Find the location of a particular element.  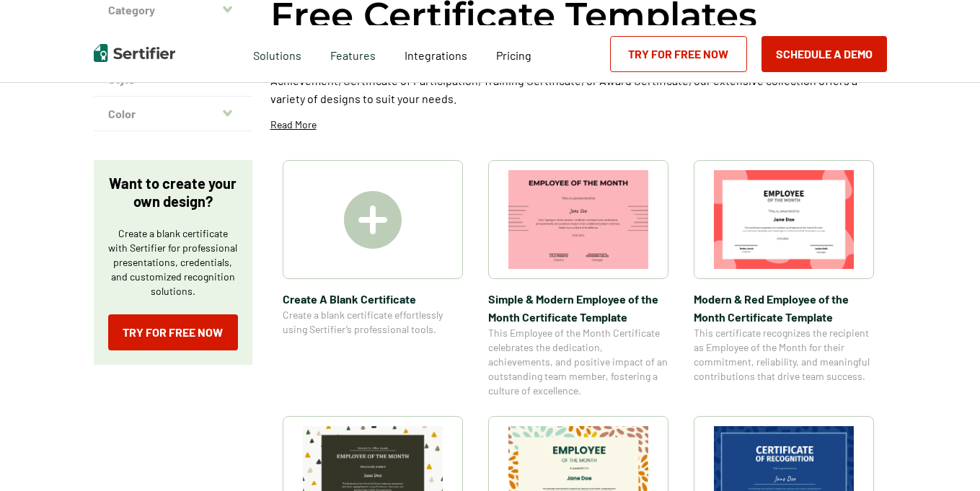

span: Create A Blank Certificate is located at coordinates (373, 299).